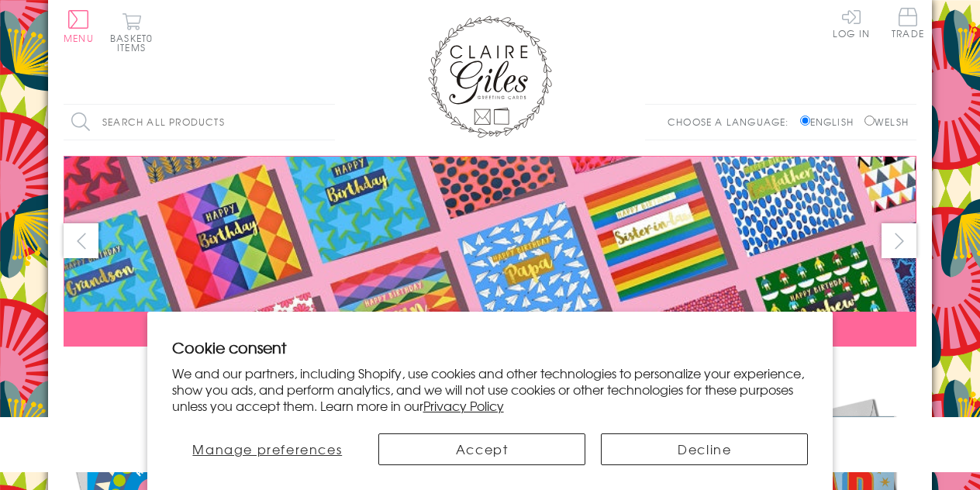 This screenshot has height=490, width=980. I want to click on button: Manage preferences, so click(267, 449).